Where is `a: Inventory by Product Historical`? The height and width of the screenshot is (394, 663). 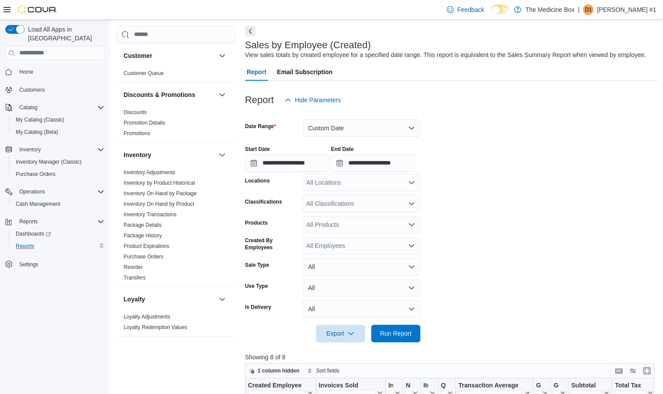 a: Inventory by Product Historical is located at coordinates (159, 183).